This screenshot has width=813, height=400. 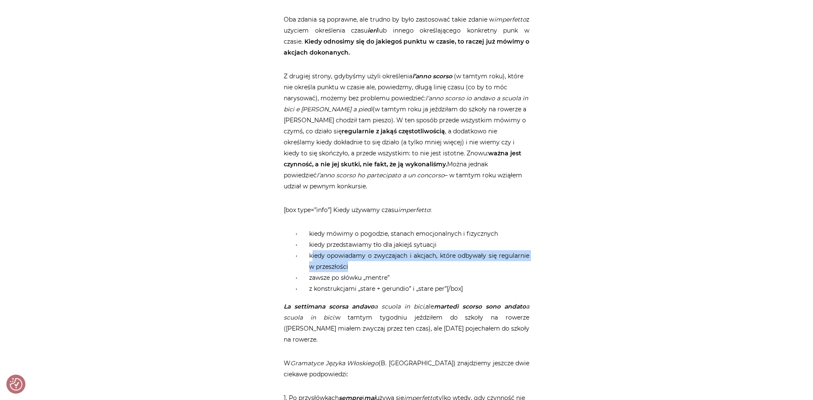 What do you see at coordinates (415, 245) in the screenshot?
I see `li: kiedy przedstawiamy tło dla jakiejś sytuacji` at bounding box center [415, 245].